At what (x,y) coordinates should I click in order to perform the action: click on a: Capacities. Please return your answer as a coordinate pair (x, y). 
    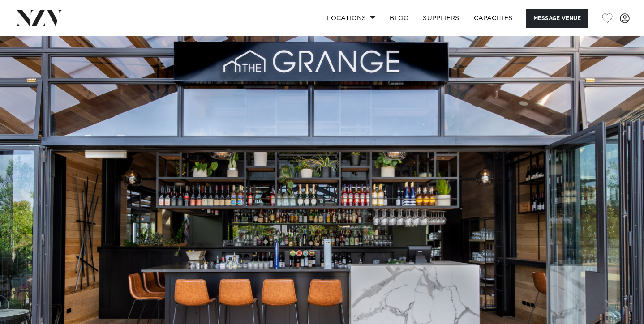
    Looking at the image, I should click on (493, 18).